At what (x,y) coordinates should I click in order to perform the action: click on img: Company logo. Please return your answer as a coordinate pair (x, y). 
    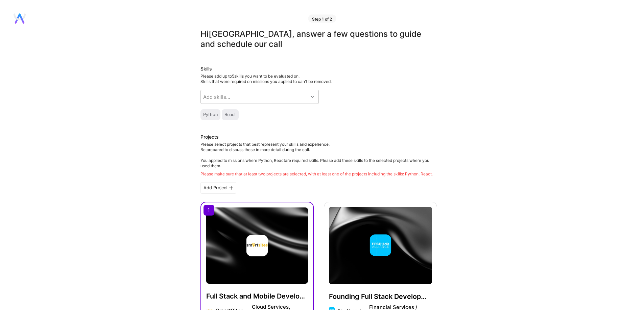
    Looking at the image, I should click on (257, 246).